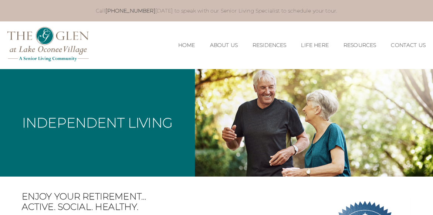 This screenshot has height=215, width=433. Describe the element at coordinates (48, 44) in the screenshot. I see `img: The Glen Lake Oconee Home` at that location.